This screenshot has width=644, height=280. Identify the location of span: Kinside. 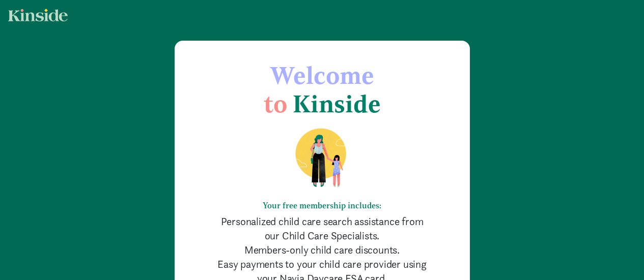
(337, 103).